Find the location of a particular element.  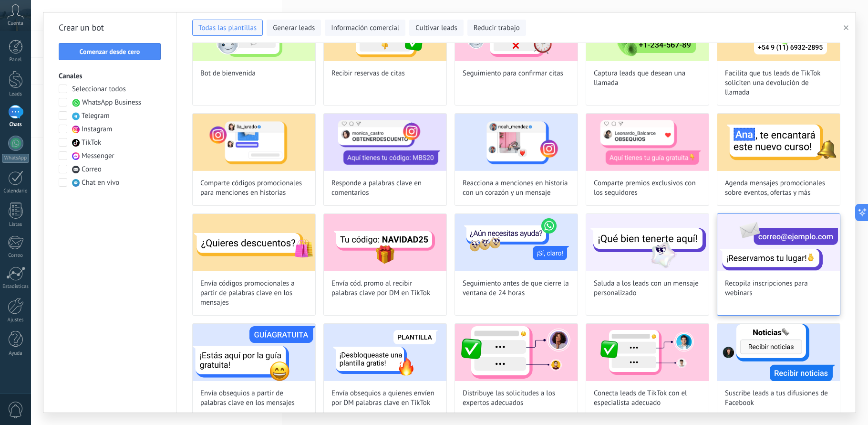

span: Cultivar leads is located at coordinates (436, 28).